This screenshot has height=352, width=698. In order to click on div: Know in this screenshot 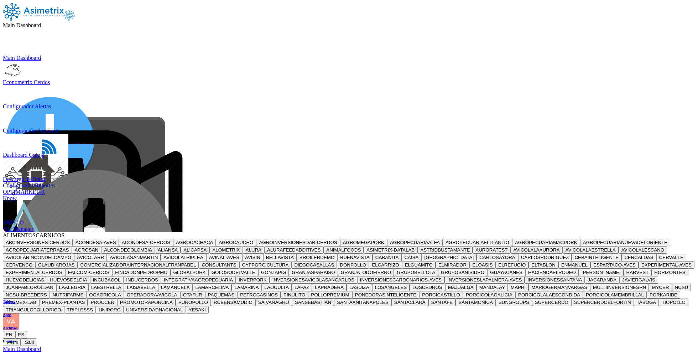, I will do `click(349, 198)`.